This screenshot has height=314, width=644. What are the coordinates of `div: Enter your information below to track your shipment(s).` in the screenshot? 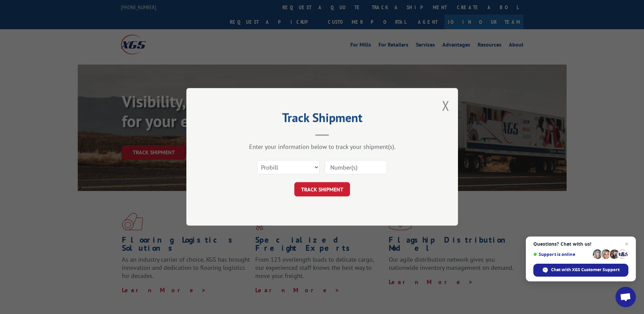 It's located at (322, 147).